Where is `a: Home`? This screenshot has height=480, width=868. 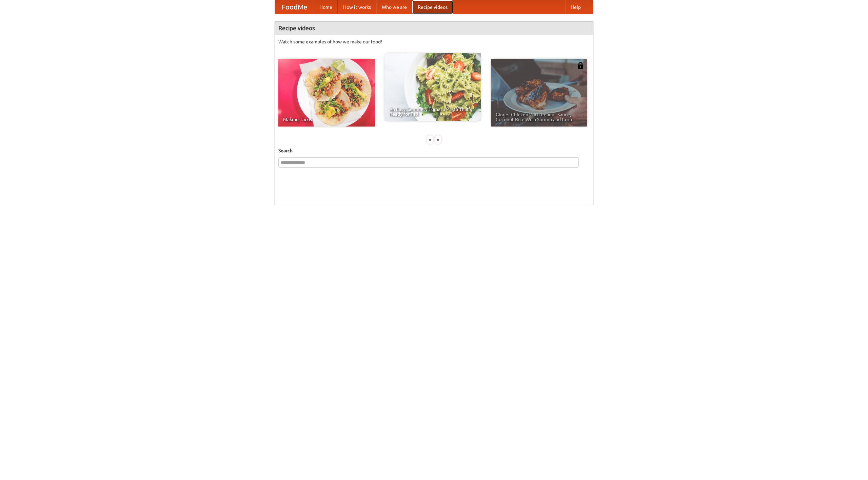
a: Home is located at coordinates (326, 7).